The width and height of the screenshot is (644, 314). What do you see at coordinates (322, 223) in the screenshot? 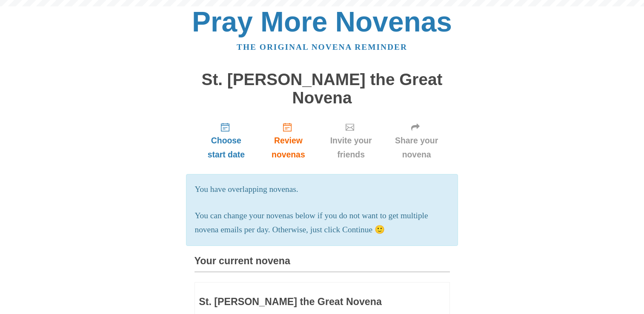
I see `p: You can change your novenas below if you do not want to get multiple novena emails per day. Other...` at bounding box center [322, 223].